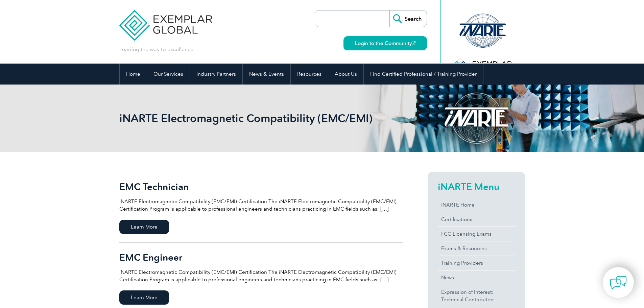 Image resolution: width=644 pixels, height=308 pixels. What do you see at coordinates (476, 263) in the screenshot?
I see `a: Training Providers` at bounding box center [476, 263].